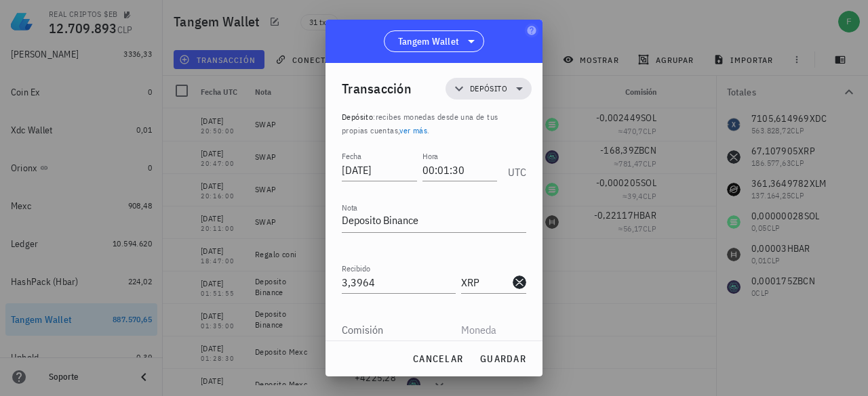  Describe the element at coordinates (376, 89) in the screenshot. I see `div: Transacción` at that location.